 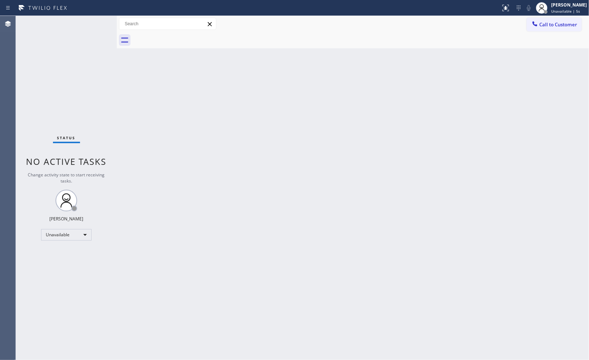 I want to click on button: Mute, so click(x=529, y=8).